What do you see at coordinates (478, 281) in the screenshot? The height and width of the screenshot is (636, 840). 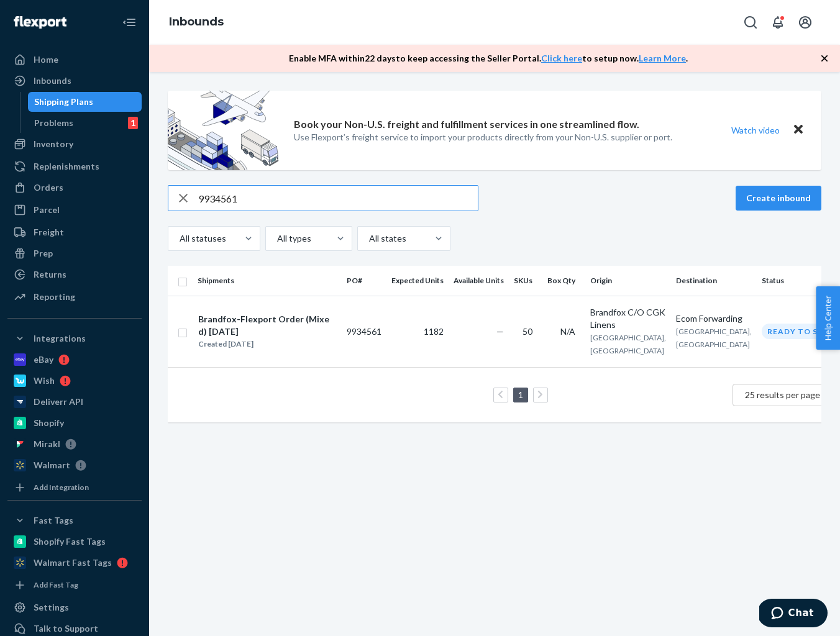 I see `th: Available Units` at bounding box center [478, 281].